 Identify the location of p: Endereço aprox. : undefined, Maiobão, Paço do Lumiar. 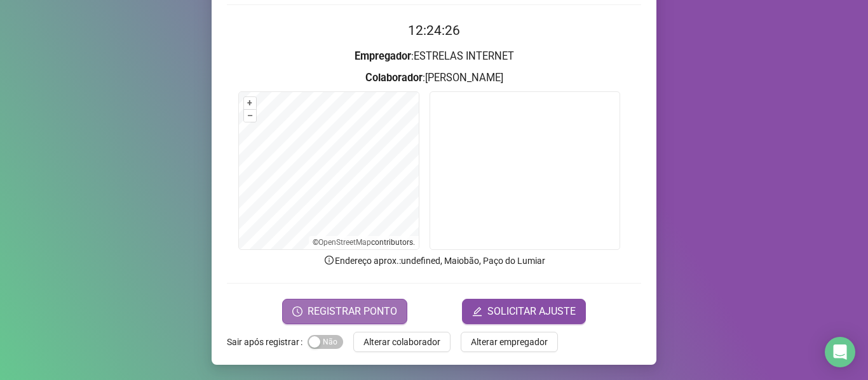
(434, 261).